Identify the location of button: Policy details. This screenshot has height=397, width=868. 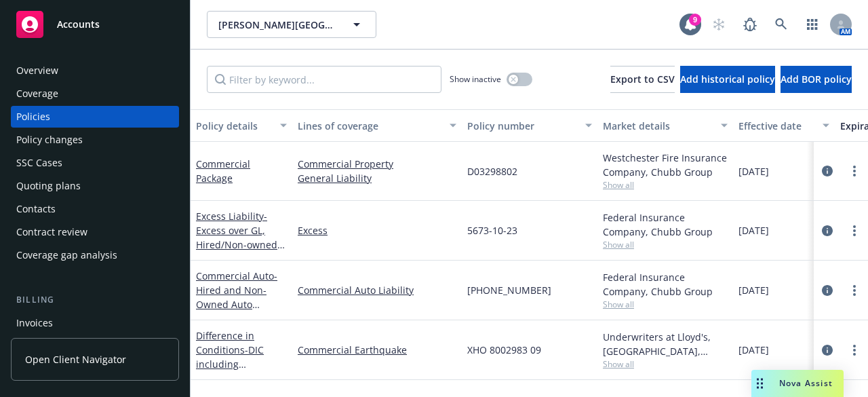
(241, 125).